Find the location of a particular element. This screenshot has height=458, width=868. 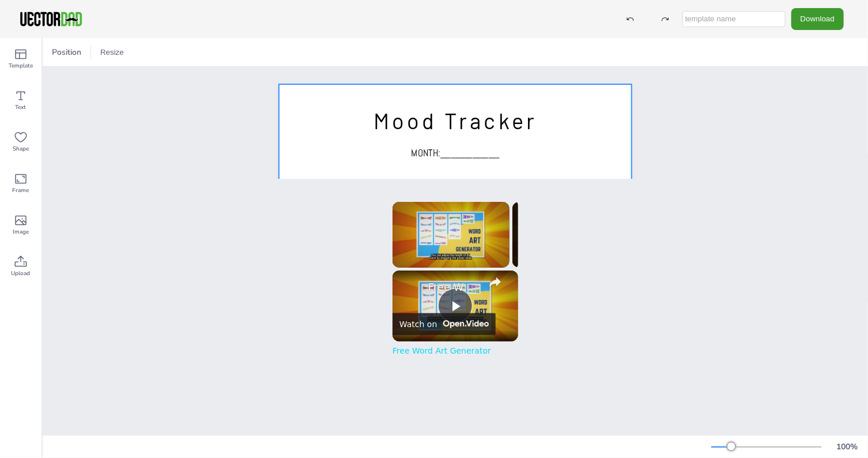

div: Watch on is located at coordinates (418, 324).